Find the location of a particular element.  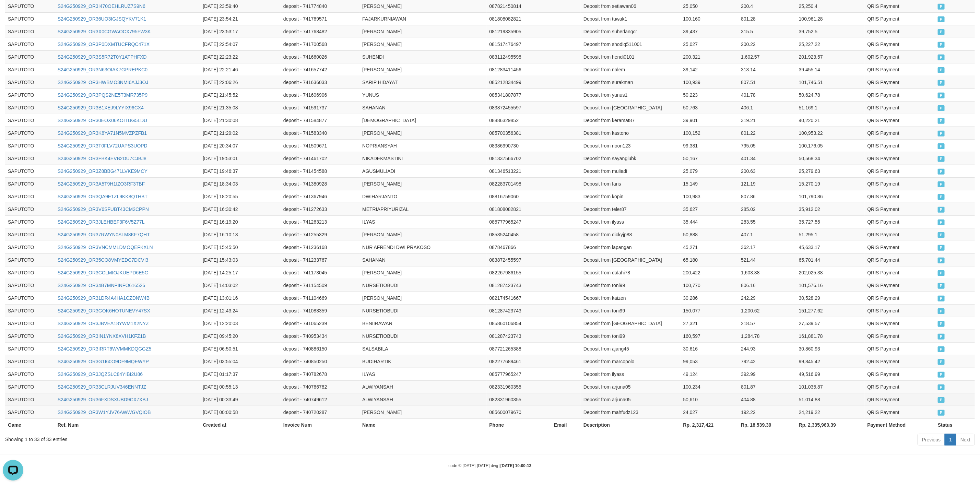

td: Deposit from dickyjp88 is located at coordinates (631, 234).